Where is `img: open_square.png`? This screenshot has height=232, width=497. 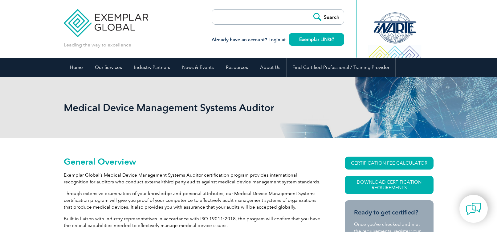 img: open_square.png is located at coordinates (332, 39).